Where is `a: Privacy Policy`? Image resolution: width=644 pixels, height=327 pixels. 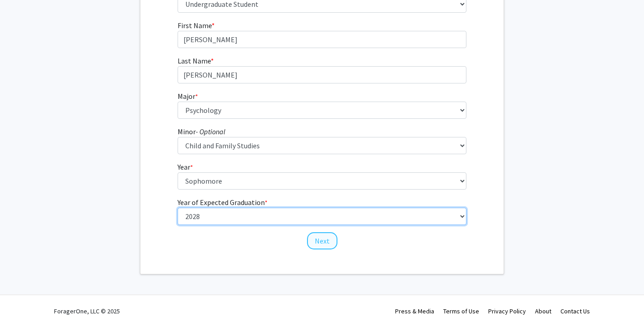
a: Privacy Policy is located at coordinates (507, 311).